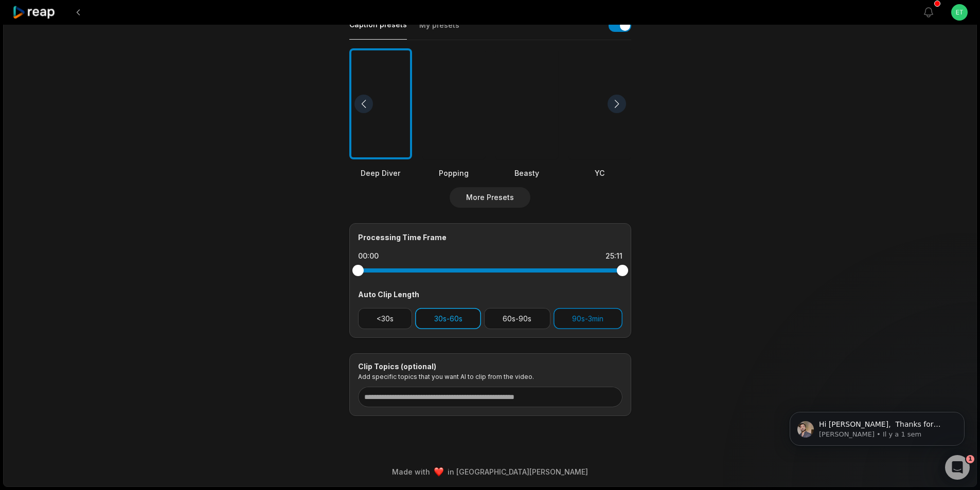 The width and height of the screenshot is (980, 490). I want to click on div: Popping, so click(454, 173).